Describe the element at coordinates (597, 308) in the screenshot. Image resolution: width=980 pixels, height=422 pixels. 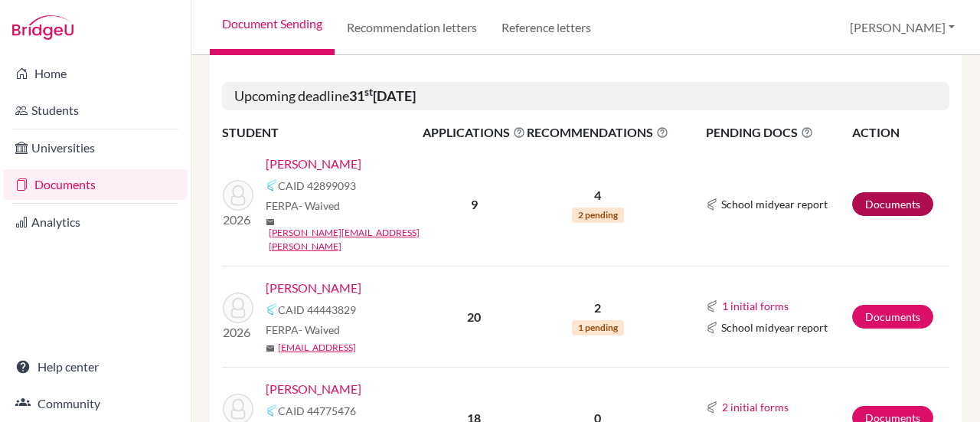
I see `p: 2` at that location.